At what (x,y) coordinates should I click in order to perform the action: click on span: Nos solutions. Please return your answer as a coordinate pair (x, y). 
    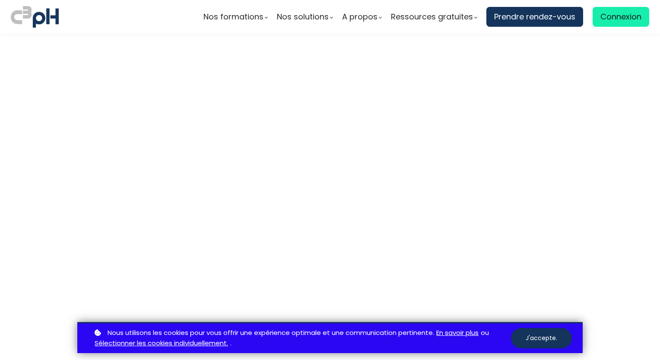
    Looking at the image, I should click on (303, 17).